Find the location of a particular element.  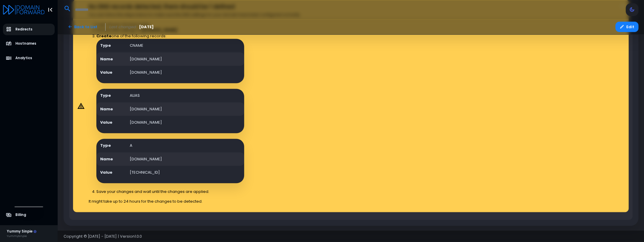

span: Billing is located at coordinates (21, 215).